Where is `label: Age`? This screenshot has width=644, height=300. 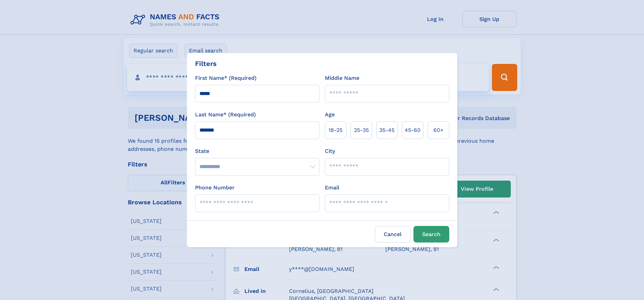 label: Age is located at coordinates (330, 115).